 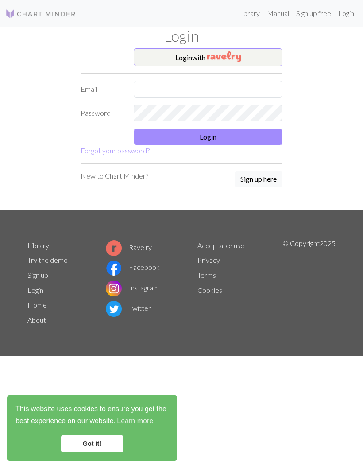 I want to click on img: Instagram logo, so click(x=114, y=288).